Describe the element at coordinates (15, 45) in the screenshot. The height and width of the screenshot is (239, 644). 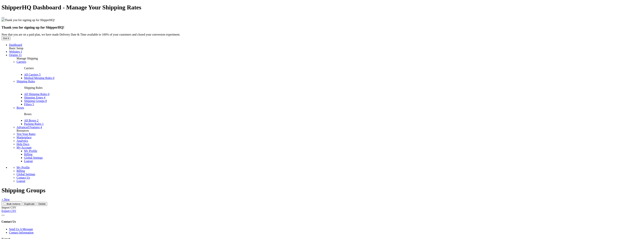
I see `span: Dashboard` at that location.